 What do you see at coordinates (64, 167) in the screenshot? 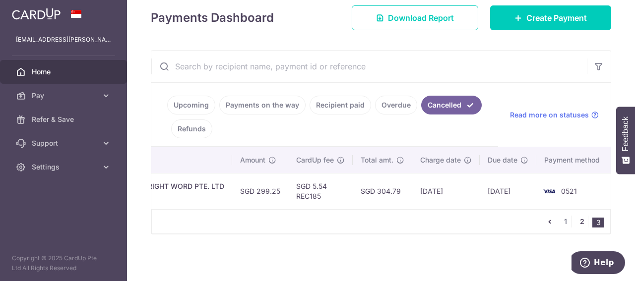
I see `span: Settings` at bounding box center [64, 167].